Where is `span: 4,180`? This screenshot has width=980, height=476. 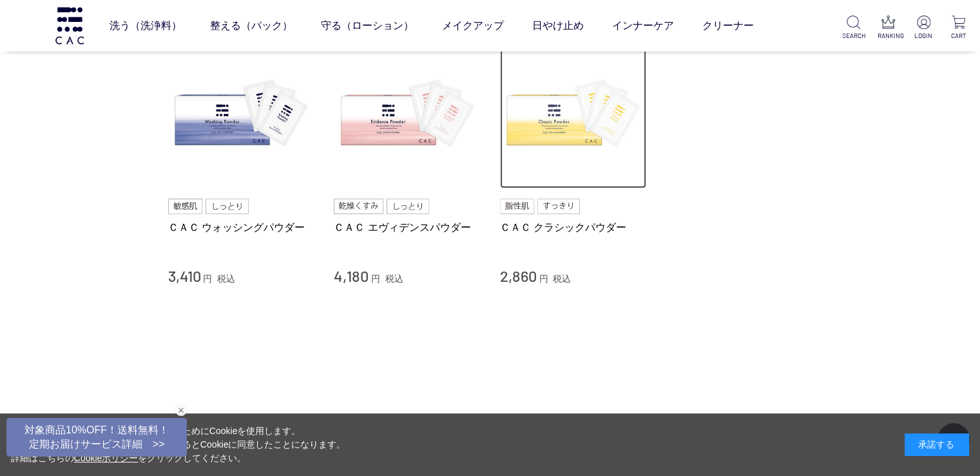
span: 4,180 is located at coordinates (351, 275).